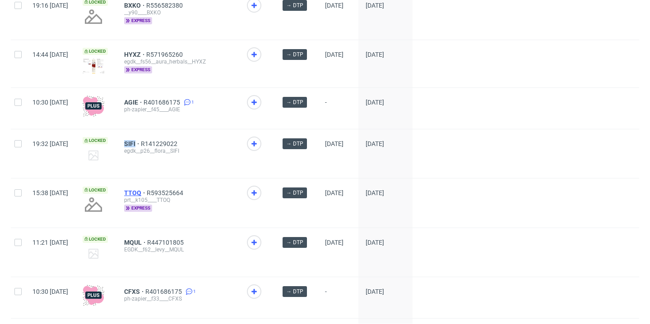  I want to click on div: egdk__fs56__aura_herbals__HYXZ, so click(178, 62).